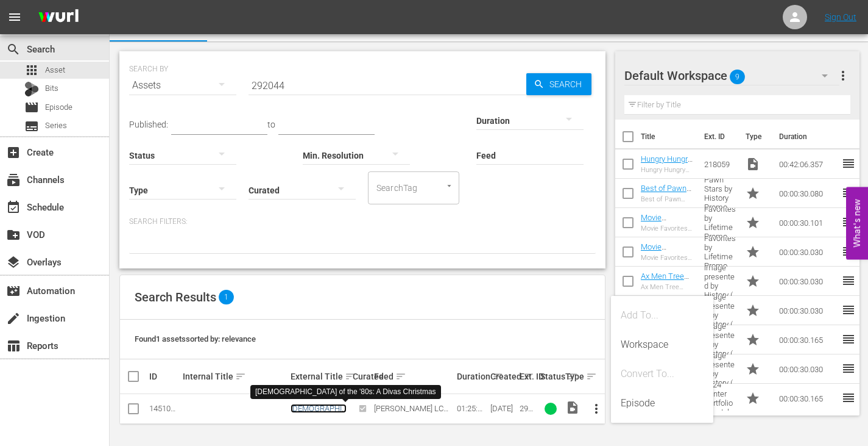  Describe the element at coordinates (15, 17) in the screenshot. I see `span: menu` at that location.